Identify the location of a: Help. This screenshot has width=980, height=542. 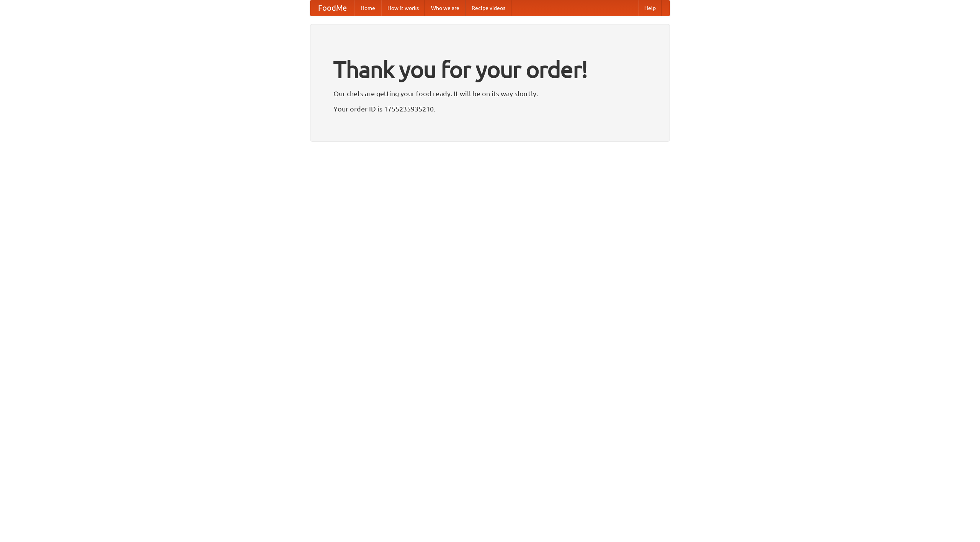
(650, 8).